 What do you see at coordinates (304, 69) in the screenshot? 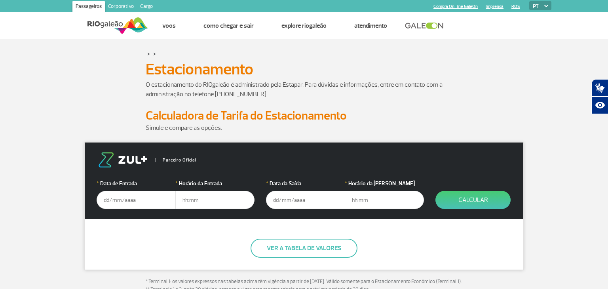
I see `h1: Estacionamento` at bounding box center [304, 69].